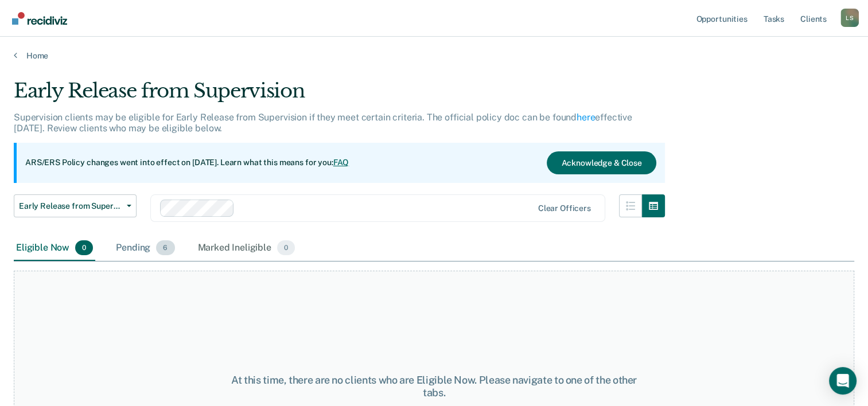 The image size is (868, 406). I want to click on div: Marked Ineligible0, so click(247, 249).